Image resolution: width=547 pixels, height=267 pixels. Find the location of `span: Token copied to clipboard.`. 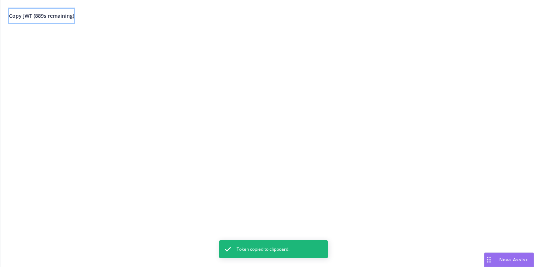

span: Token copied to clipboard. is located at coordinates (263, 249).